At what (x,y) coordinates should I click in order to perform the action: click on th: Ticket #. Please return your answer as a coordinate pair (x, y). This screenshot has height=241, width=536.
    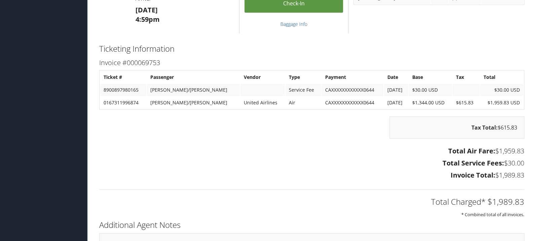
    Looking at the image, I should click on (123, 77).